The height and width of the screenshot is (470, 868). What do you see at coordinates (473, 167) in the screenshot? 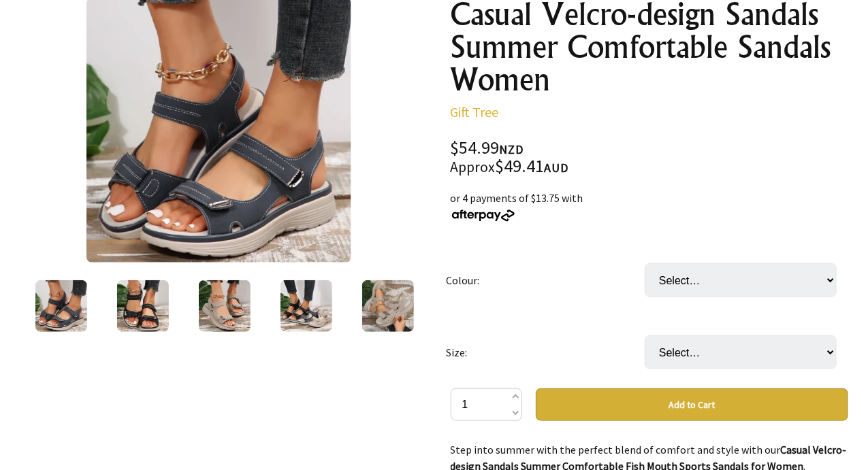
I see `small: Approx` at bounding box center [473, 167].